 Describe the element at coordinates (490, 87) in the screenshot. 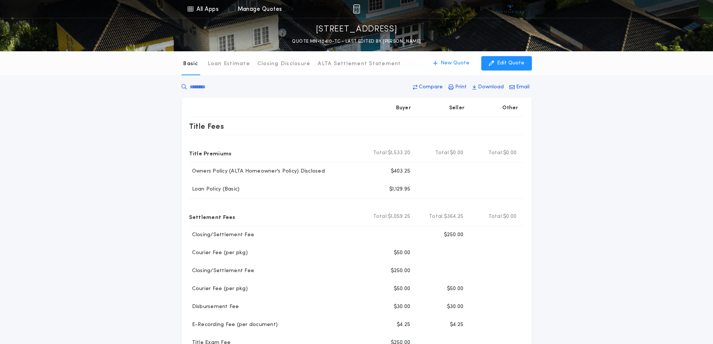

I see `p: Download` at that location.